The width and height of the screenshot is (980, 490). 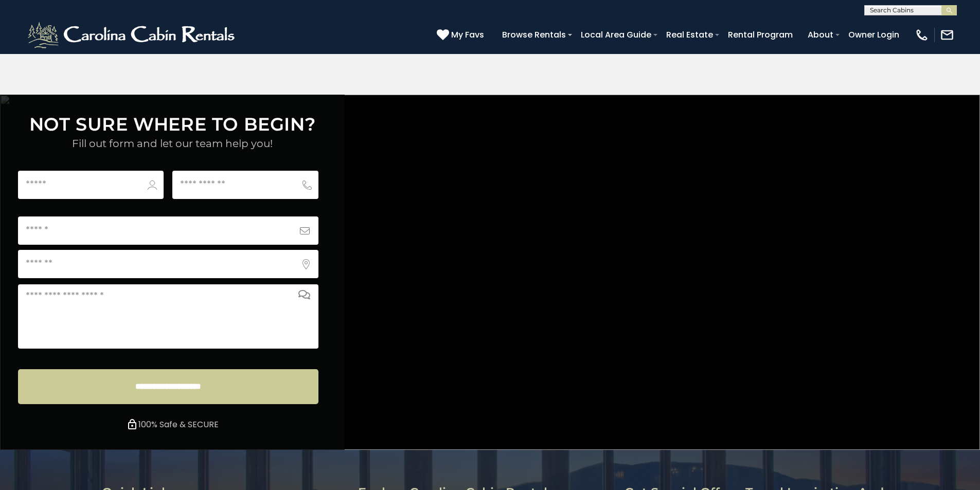 I want to click on p: 100% safe & SECURE, so click(x=172, y=424).